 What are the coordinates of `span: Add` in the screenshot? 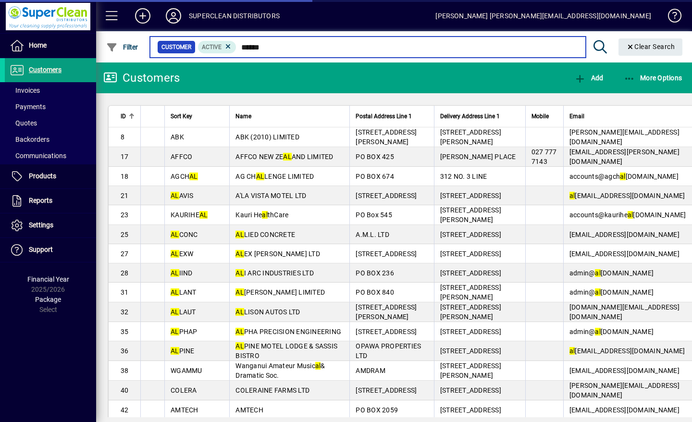 It's located at (589, 78).